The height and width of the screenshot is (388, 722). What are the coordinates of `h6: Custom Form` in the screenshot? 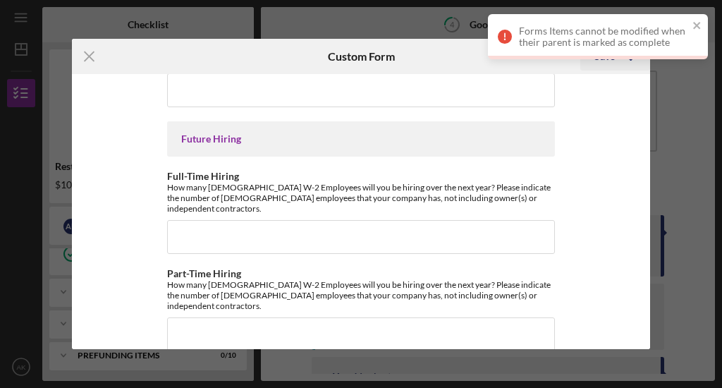 It's located at (361, 56).